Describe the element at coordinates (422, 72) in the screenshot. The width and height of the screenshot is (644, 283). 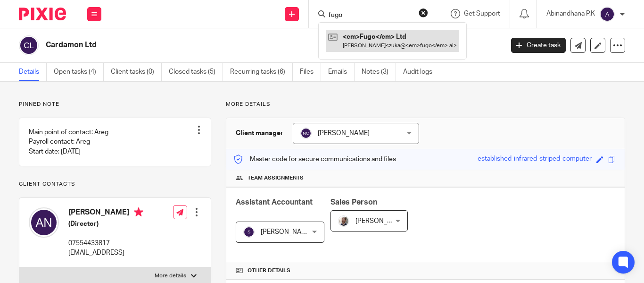
I see `a: Audit logs` at that location.